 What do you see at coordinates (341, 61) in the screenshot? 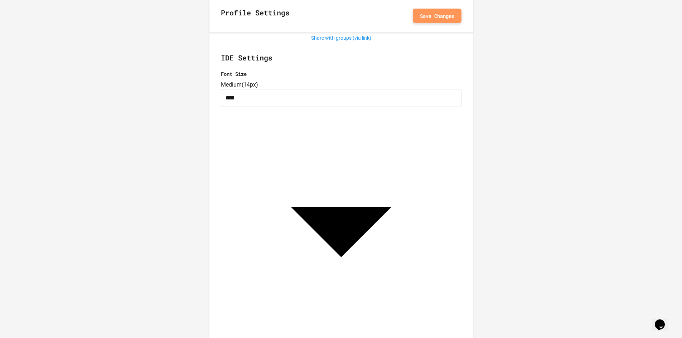
I see `h2: IDE Settings` at bounding box center [341, 61].